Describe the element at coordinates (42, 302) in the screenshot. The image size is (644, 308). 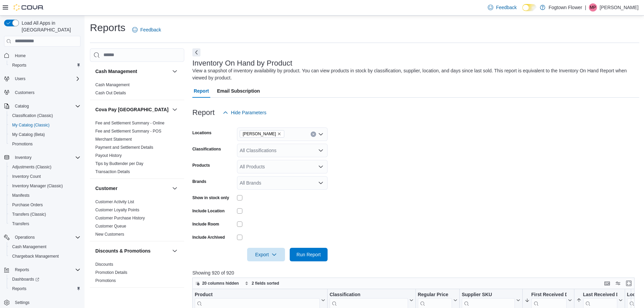
I see `button: Settings` at that location.